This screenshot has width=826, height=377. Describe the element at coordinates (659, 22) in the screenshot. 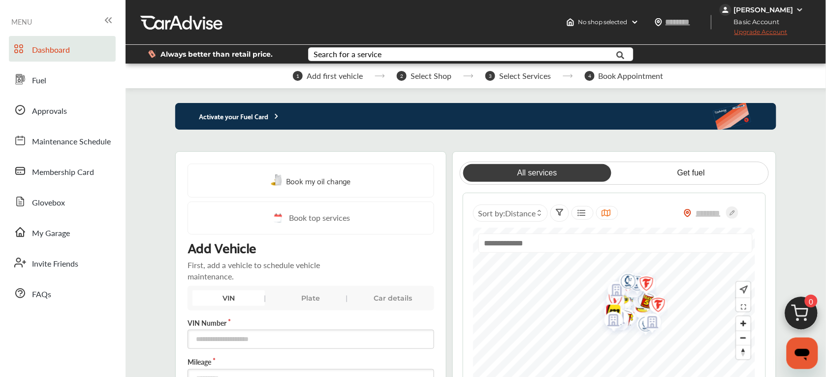

I see `img: location_vector.a44bc228.svg` at that location.